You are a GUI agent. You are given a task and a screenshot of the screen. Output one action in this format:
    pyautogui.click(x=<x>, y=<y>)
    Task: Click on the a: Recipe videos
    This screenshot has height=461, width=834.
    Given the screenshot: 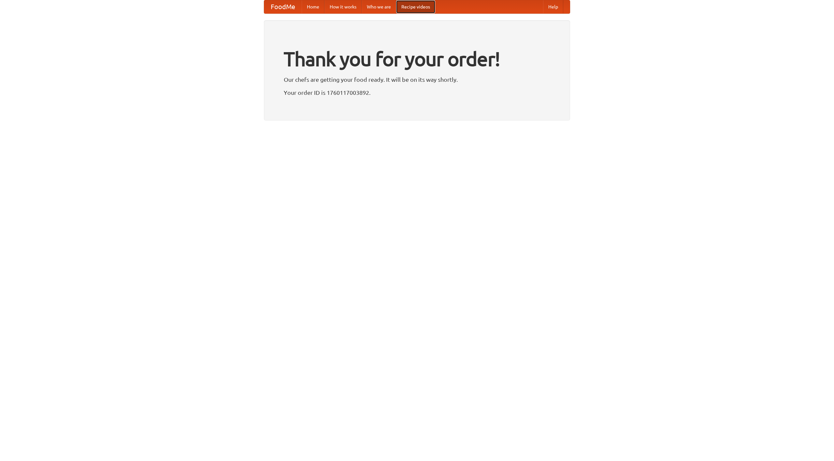 What is the action you would take?
    pyautogui.click(x=416, y=7)
    